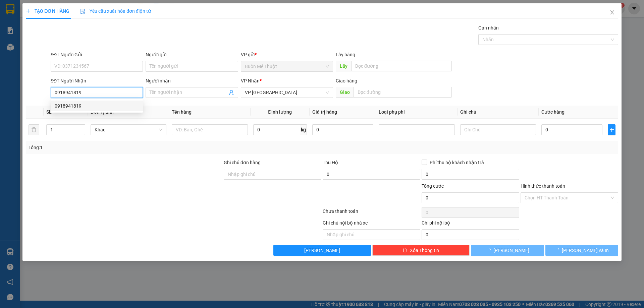  Describe the element at coordinates (346, 81) in the screenshot. I see `span: Giao hàng` at that location.